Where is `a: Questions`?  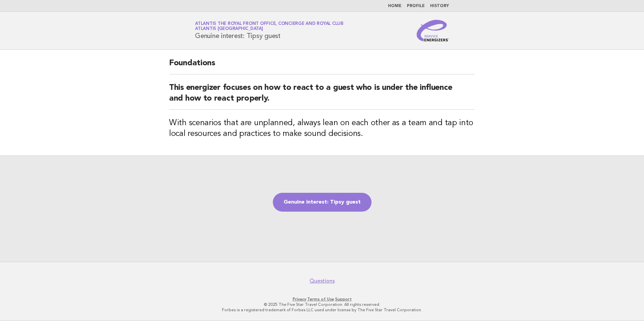 a: Questions is located at coordinates (322, 281).